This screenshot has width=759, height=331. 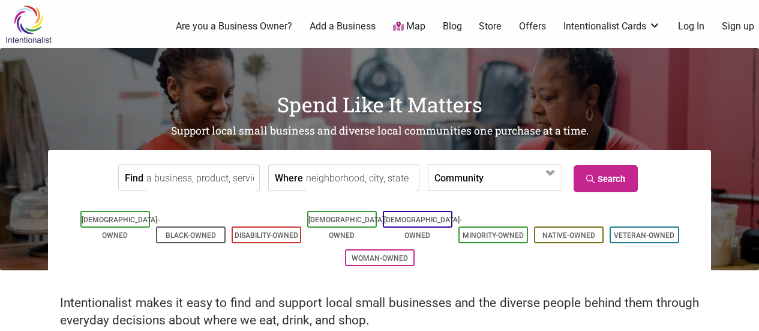 What do you see at coordinates (532, 26) in the screenshot?
I see `a: Offers` at bounding box center [532, 26].